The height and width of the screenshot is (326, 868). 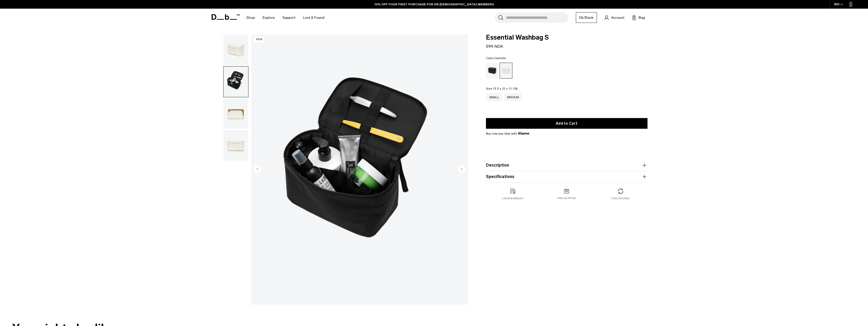 What do you see at coordinates (500, 58) in the screenshot?
I see `span: Oatmilk` at bounding box center [500, 58].